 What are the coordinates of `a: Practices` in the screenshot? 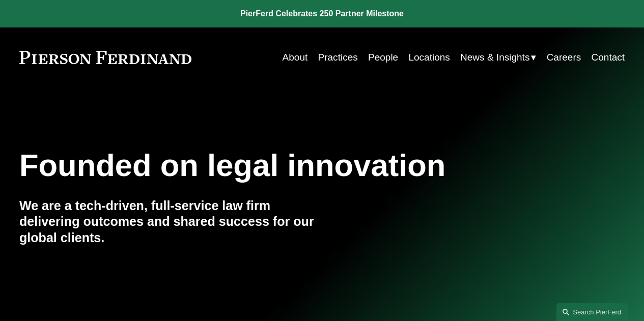 It's located at (338, 57).